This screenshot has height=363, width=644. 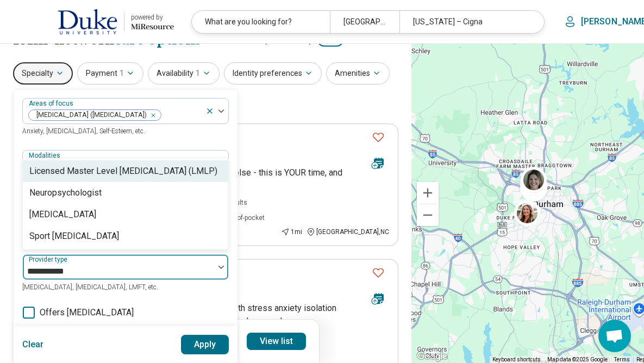 What do you see at coordinates (621, 360) in the screenshot?
I see `a: Terms (opens in new tab)` at bounding box center [621, 360].